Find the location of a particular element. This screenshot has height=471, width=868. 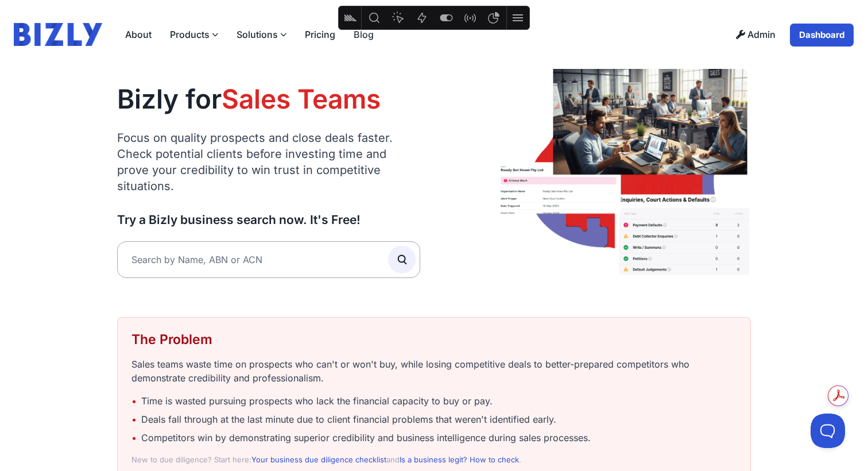

a: About is located at coordinates (138, 35).